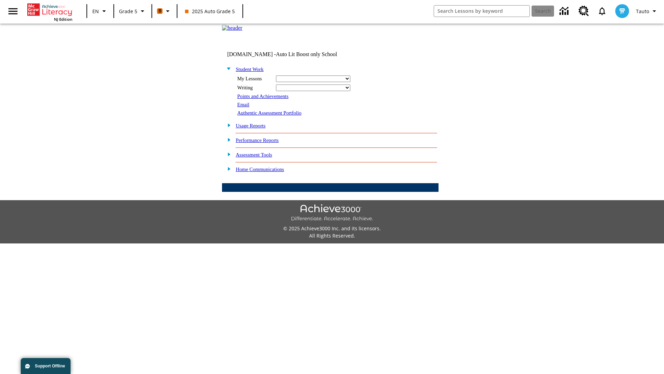 Image resolution: width=664 pixels, height=374 pixels. Describe the element at coordinates (263, 96) in the screenshot. I see `a: Points and Achievements` at that location.